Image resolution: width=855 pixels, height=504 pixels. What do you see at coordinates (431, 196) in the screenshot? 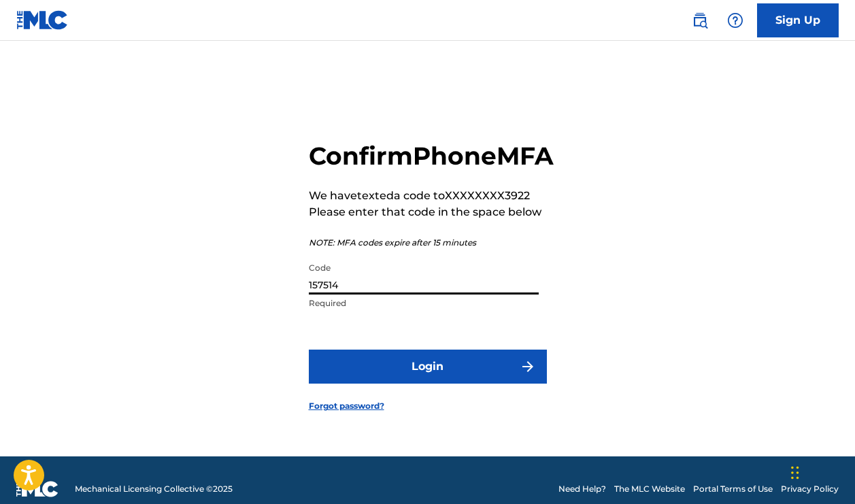
I see `p: We have texted a code to XXXXXXXX3922` at bounding box center [431, 196].